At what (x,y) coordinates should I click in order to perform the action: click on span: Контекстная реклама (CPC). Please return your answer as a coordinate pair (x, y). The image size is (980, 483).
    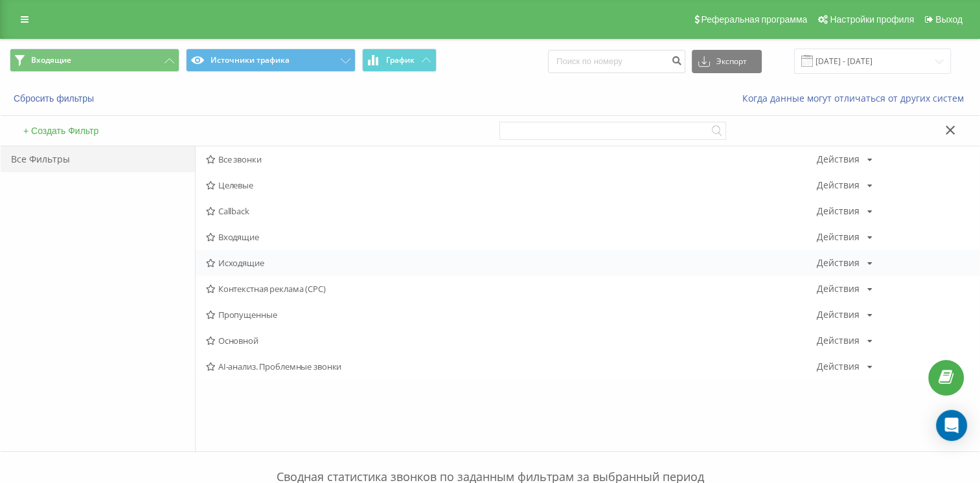
    Looking at the image, I should click on (511, 289).